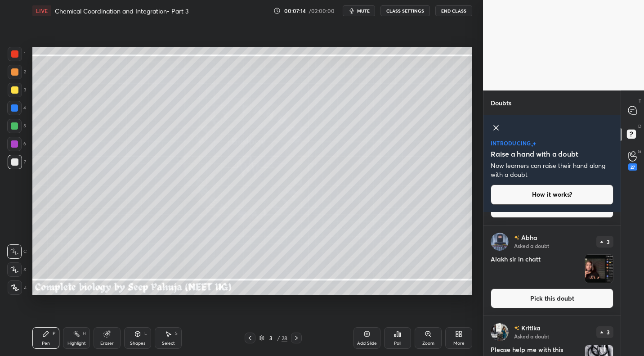 This screenshot has height=356, width=644. Describe the element at coordinates (500, 333) in the screenshot. I see `img: fba294995340418290e54224320ab26b.jpg` at that location.